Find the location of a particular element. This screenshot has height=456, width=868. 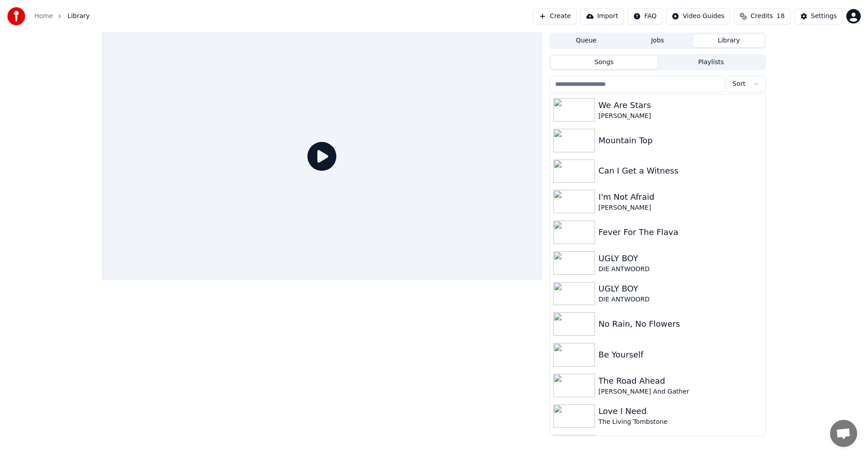

div: Open chat is located at coordinates (844, 433).